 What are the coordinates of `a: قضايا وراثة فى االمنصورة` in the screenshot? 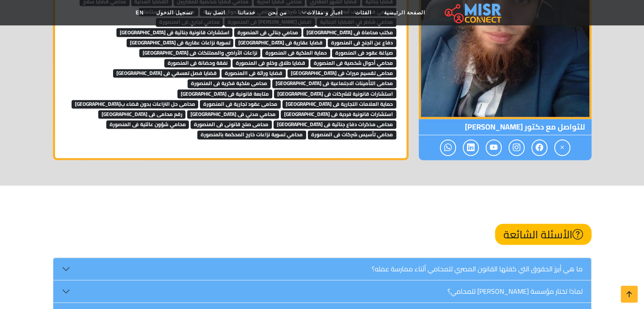 It's located at (254, 73).